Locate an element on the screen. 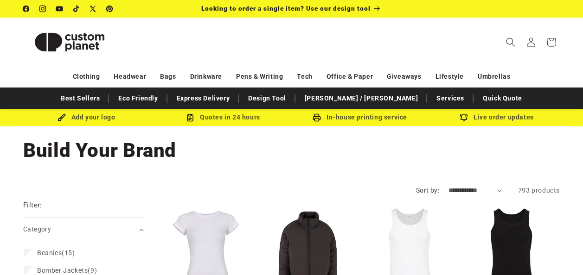 The image size is (583, 275). img: In-house printing is located at coordinates (317, 118).